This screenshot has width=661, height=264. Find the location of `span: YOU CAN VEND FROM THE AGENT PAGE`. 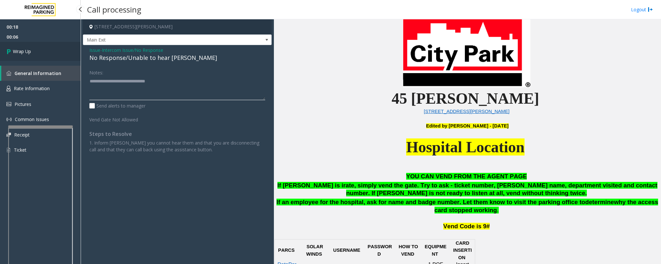

span: YOU CAN VEND FROM THE AGENT PAGE is located at coordinates (466, 176).